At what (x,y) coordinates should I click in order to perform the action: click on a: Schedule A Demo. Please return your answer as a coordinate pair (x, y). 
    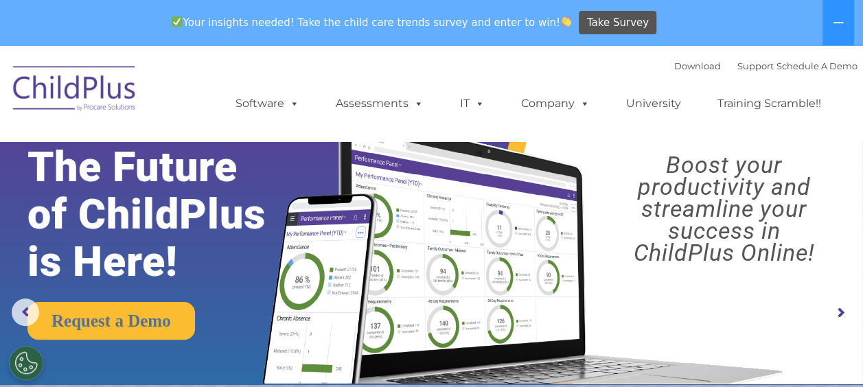
    Looking at the image, I should click on (817, 66).